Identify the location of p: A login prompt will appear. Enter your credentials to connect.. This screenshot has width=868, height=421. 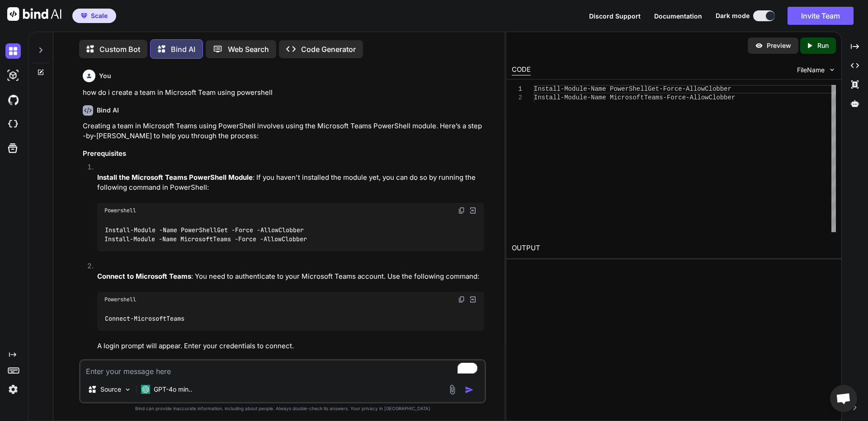
(290, 346).